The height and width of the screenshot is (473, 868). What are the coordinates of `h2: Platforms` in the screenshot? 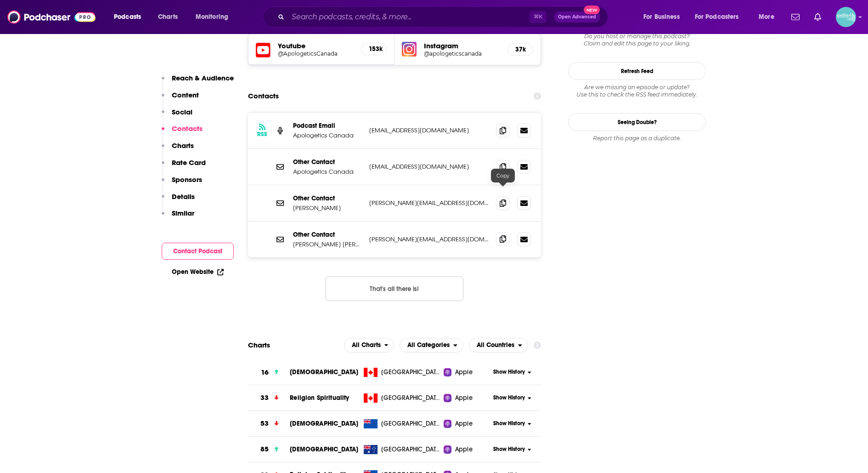 It's located at (369, 345).